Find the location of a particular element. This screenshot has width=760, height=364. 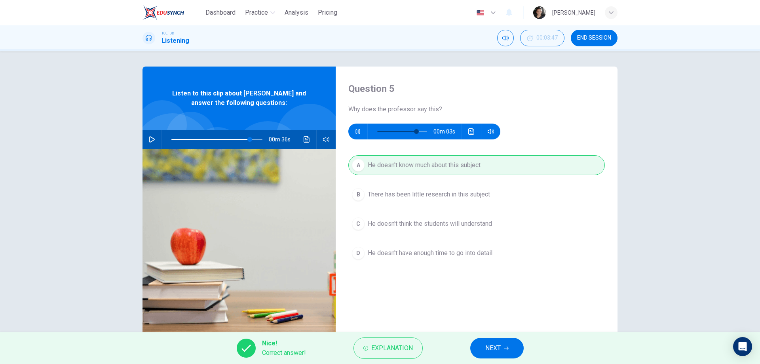

span: Explanation is located at coordinates (392, 348).